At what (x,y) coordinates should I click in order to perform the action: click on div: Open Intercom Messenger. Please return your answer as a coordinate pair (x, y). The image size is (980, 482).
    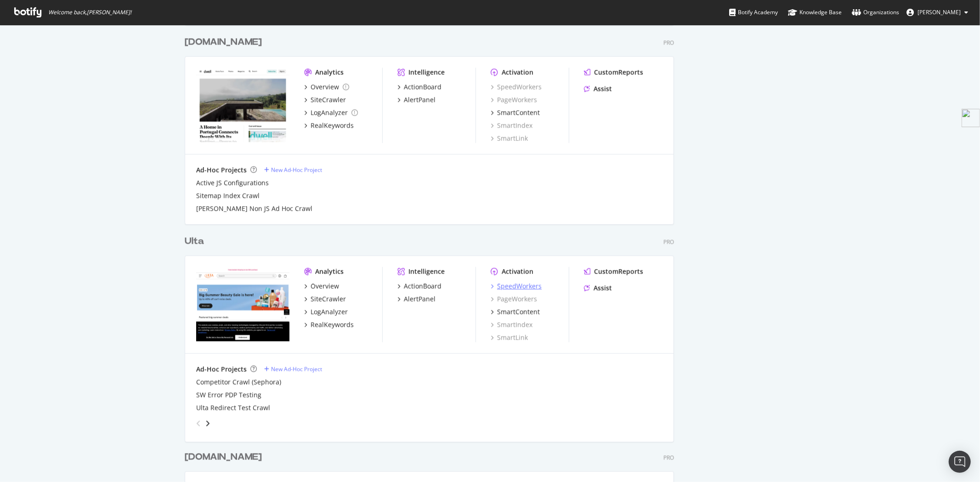
    Looking at the image, I should click on (960, 462).